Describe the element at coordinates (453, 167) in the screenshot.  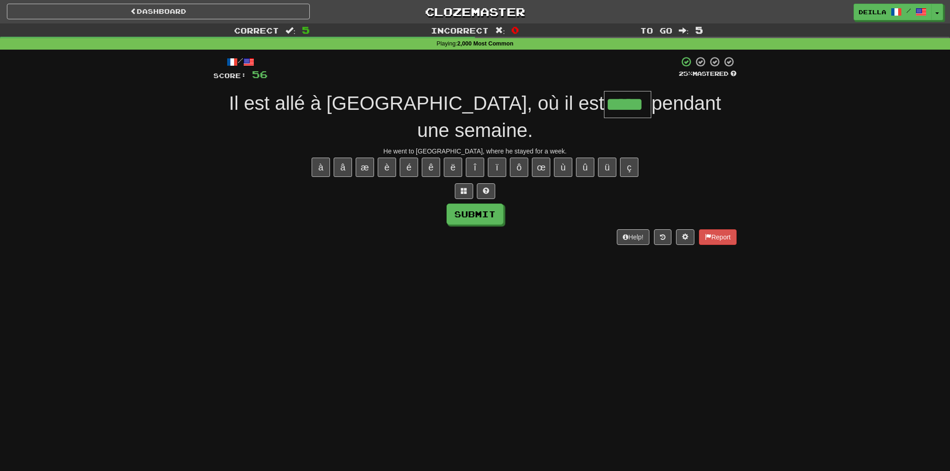
I see `button: ë` at that location.